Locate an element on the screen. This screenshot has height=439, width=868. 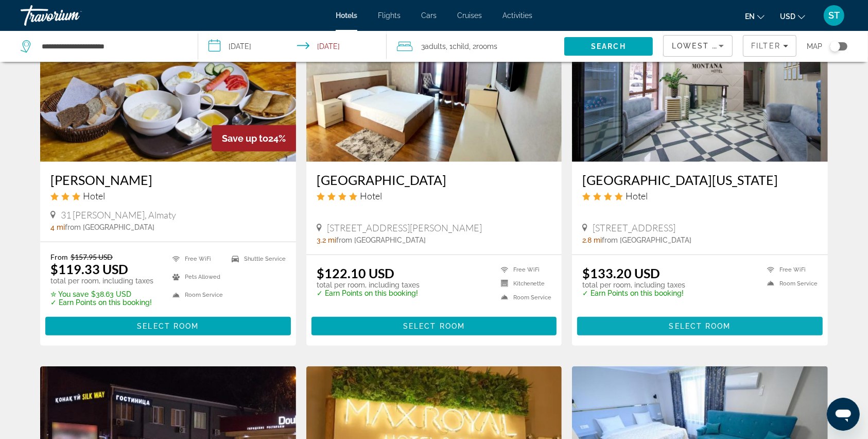
span: Cars is located at coordinates (429, 16).